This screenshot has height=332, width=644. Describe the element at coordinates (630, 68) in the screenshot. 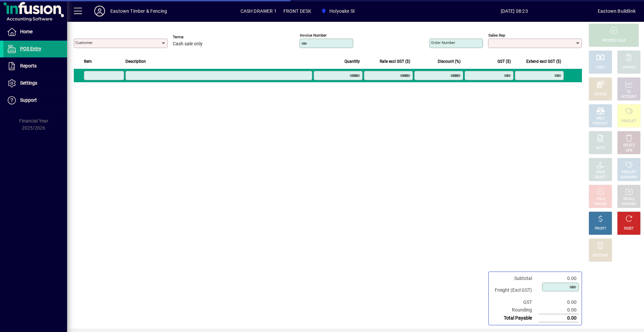

I see `div: CHARGE` at that location.